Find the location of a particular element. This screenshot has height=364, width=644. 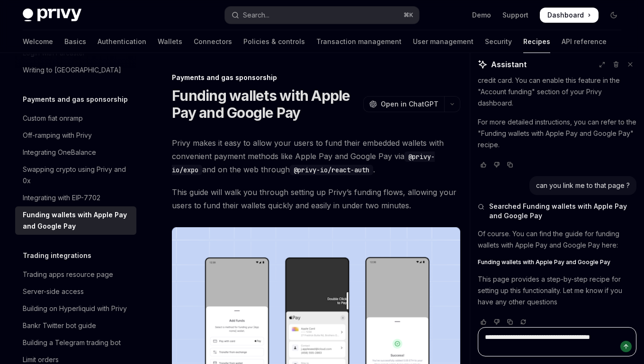

a: Integrating OneBalance is located at coordinates (75, 153).